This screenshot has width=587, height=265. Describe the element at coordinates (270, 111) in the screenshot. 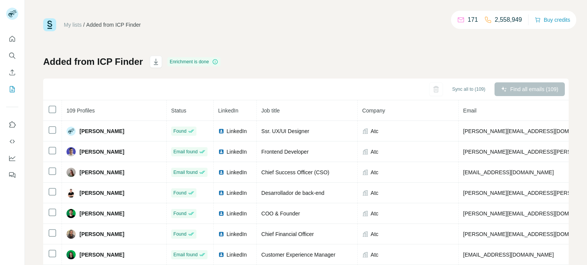

I see `span: Job title` at that location.